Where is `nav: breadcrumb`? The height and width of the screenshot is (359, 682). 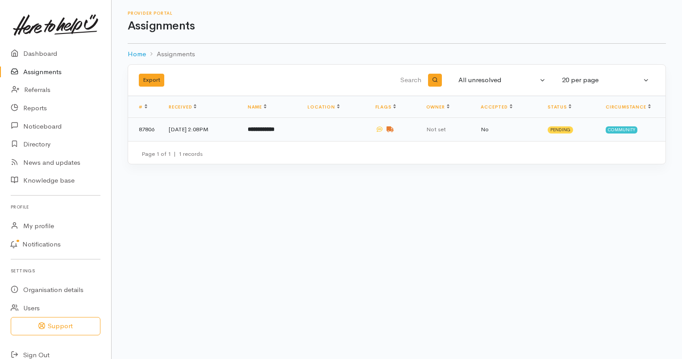
nav: breadcrumb is located at coordinates (397, 54).